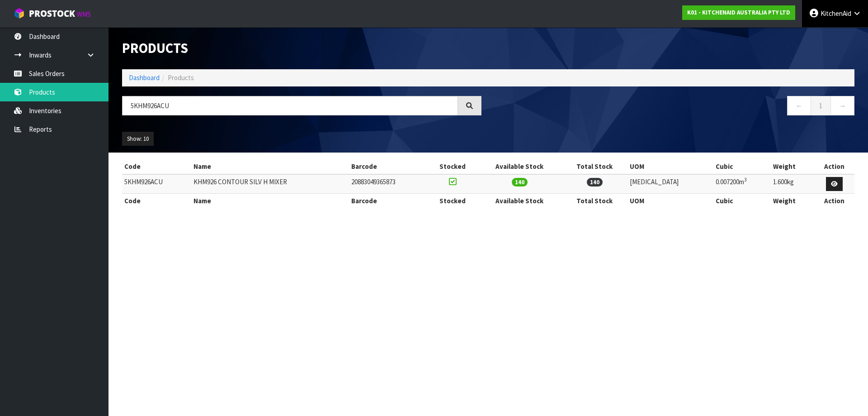 This screenshot has width=868, height=416. Describe the element at coordinates (675, 107) in the screenshot. I see `nav: Page navigation` at that location.